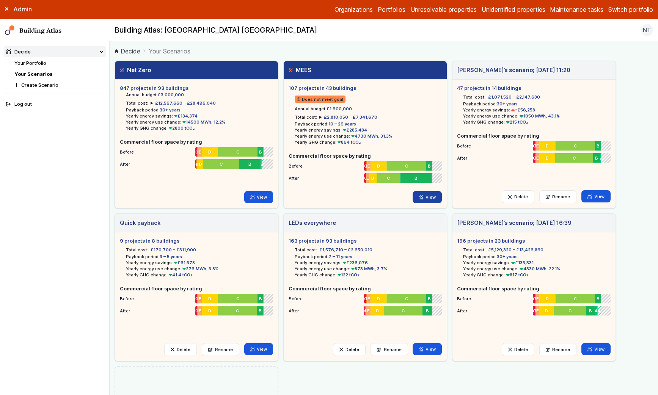 The height and width of the screenshot is (395, 658). Describe the element at coordinates (306, 250) in the screenshot. I see `h6: Total cost:` at that location.